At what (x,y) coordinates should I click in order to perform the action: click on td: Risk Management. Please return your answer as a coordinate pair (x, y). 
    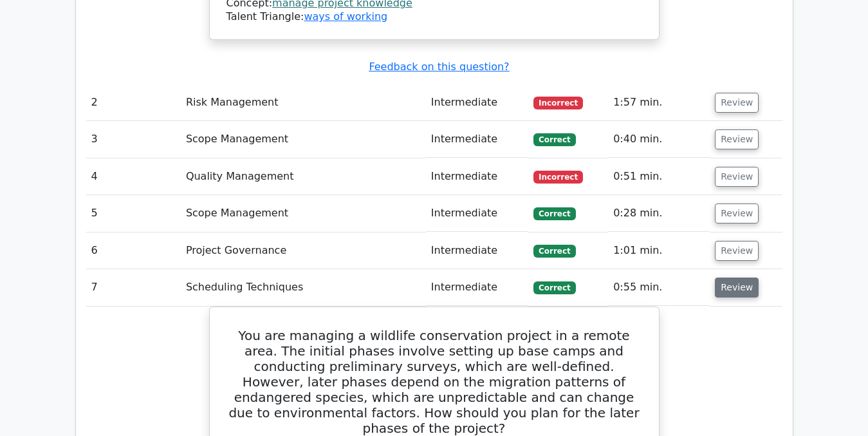
    Looking at the image, I should click on (303, 102).